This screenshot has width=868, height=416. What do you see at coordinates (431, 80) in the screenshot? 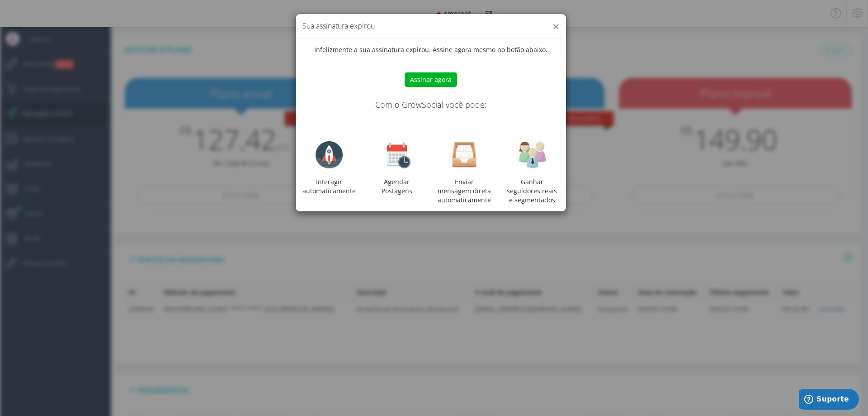
I see `button: Assinar agora` at bounding box center [431, 80].